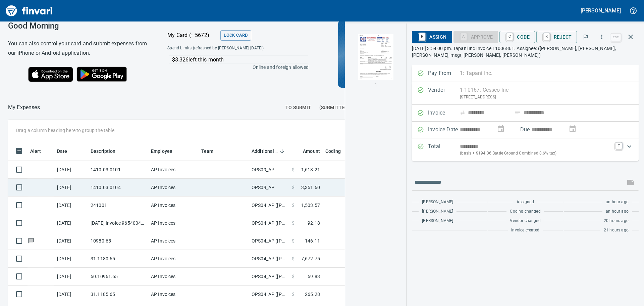 The image size is (644, 306). What do you see at coordinates (118, 258) in the screenshot?
I see `td: 31.1180.65` at bounding box center [118, 258].